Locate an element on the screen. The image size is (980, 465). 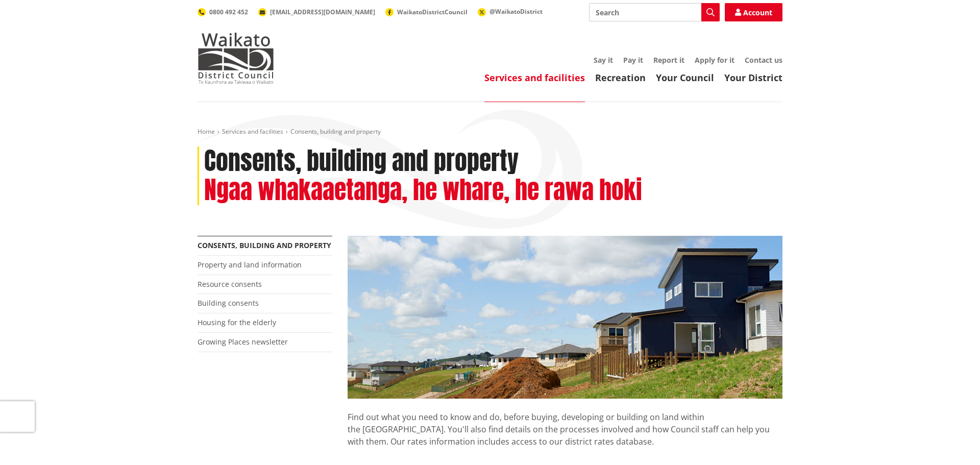
a: Housing for the elderly is located at coordinates (237, 322).